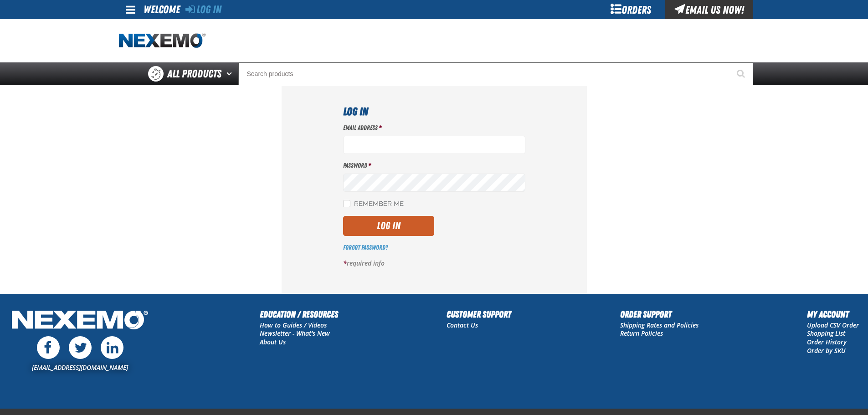  What do you see at coordinates (347, 204) in the screenshot?
I see `input: Remember Me` at bounding box center [347, 204].